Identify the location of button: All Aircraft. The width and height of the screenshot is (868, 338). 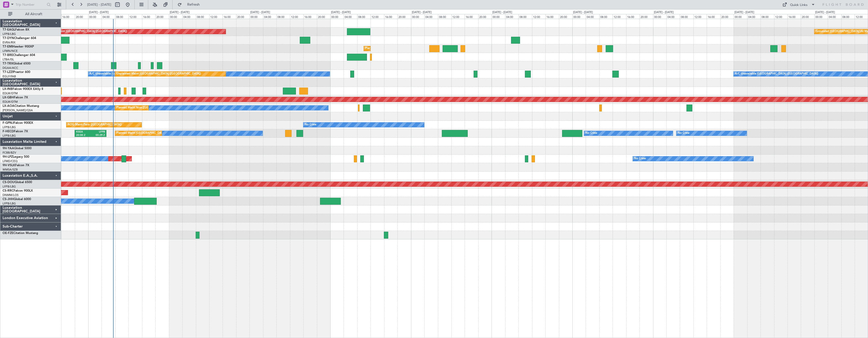
(30, 14).